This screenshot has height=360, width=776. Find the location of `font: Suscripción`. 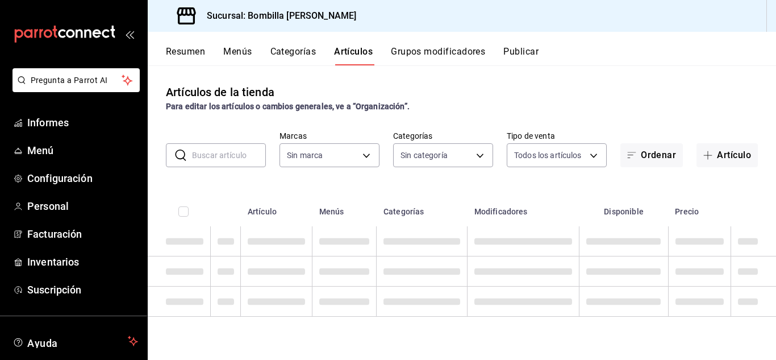

font: Suscripción is located at coordinates (54, 289).